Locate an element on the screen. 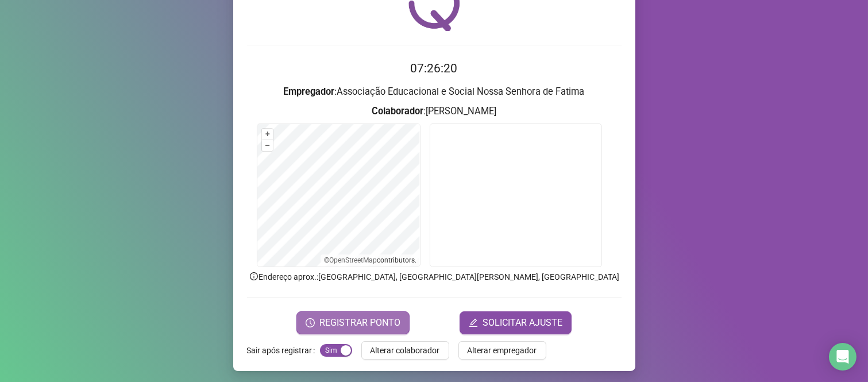 This screenshot has width=868, height=382. label: Sair após registrar is located at coordinates (283, 350).